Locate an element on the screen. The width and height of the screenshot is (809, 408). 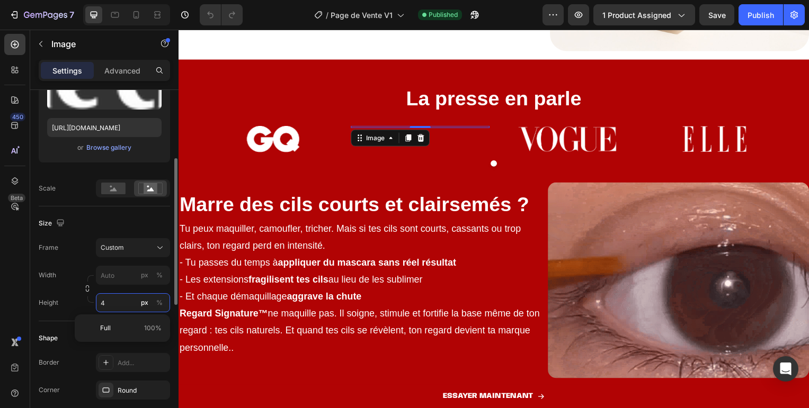
div: Publish is located at coordinates (761, 15).